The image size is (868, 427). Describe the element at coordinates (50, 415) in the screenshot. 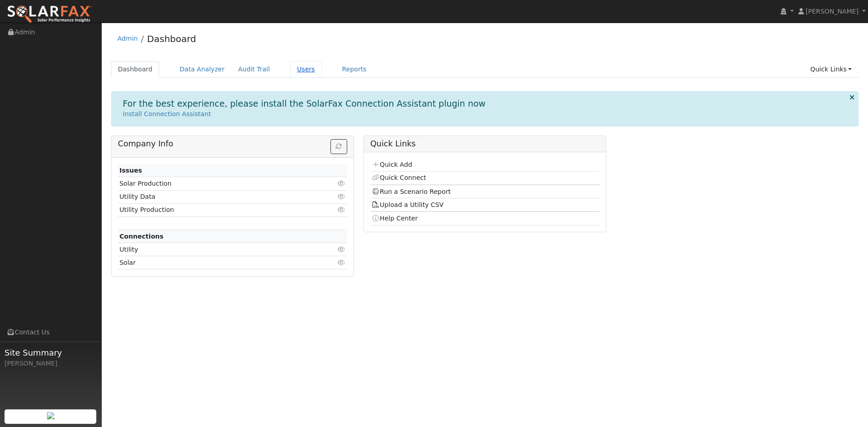

I see `img: retrieve` at that location.